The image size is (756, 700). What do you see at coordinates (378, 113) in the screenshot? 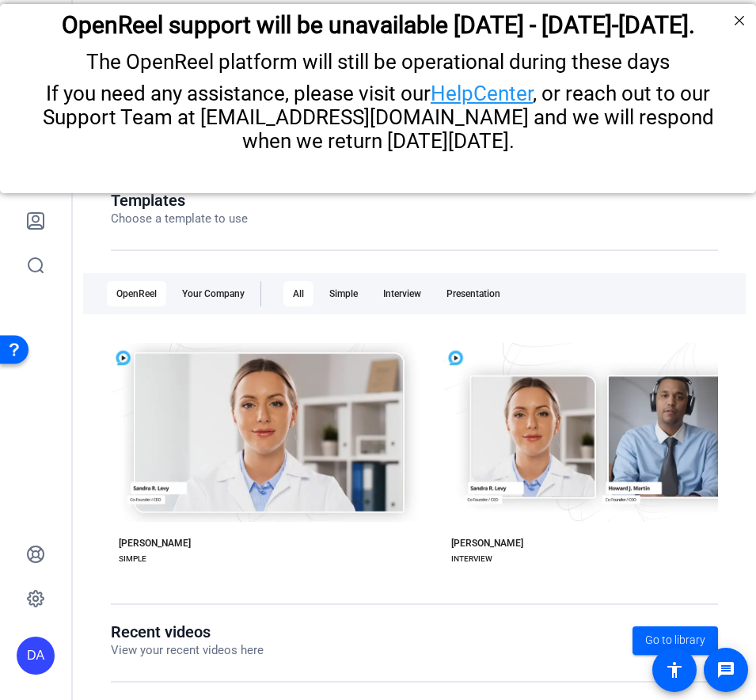
I see `span: If you need any assistance, please visit our , or reach out to our Support Team at [EMAIL_ADDRESS...` at bounding box center [378, 113].